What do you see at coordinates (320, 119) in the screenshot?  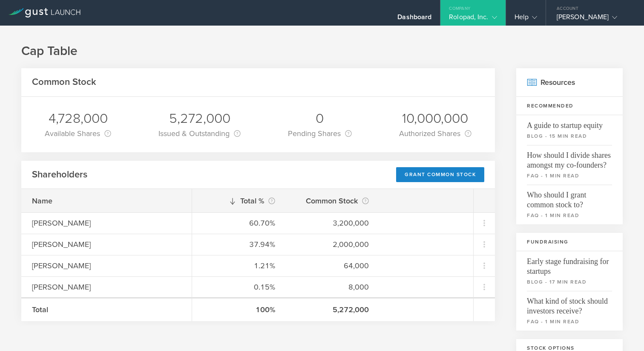 I see `div: 0` at bounding box center [320, 119].